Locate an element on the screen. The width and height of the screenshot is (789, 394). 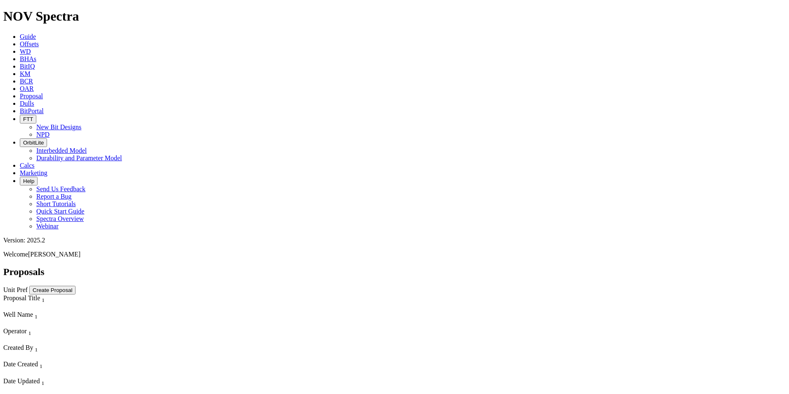
a: BitPortal is located at coordinates (32, 111).